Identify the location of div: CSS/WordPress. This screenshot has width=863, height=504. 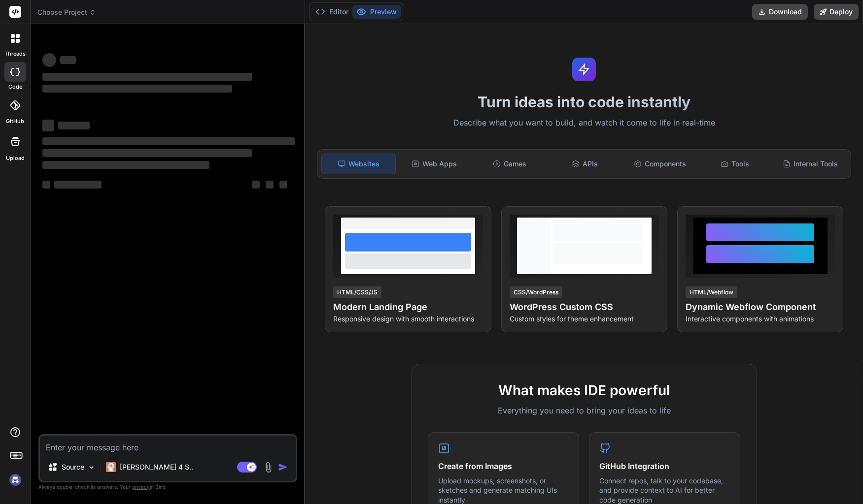
(536, 293).